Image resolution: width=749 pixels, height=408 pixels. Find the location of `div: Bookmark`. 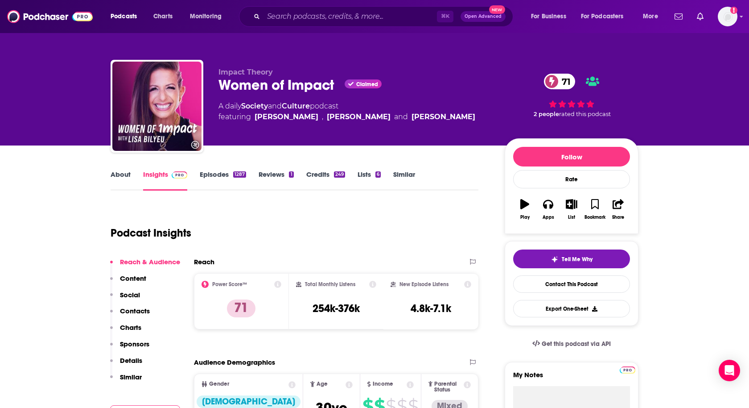

div: Bookmark is located at coordinates (595, 217).